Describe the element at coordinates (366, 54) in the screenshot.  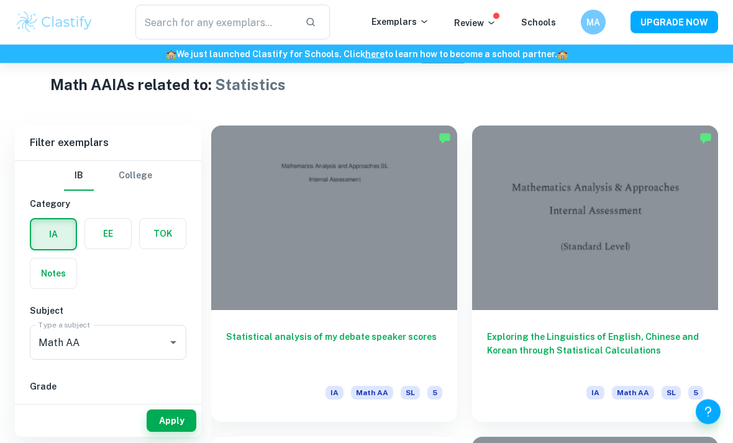
I see `h6: We just launched Clastify for Schools. Click to learn how to become a school partner.` at that location.